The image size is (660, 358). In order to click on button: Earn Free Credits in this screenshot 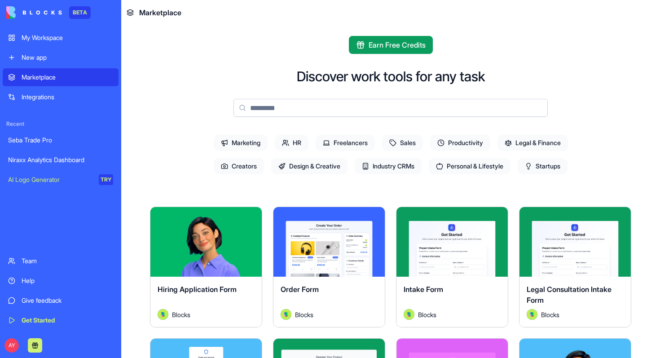, I will do `click(391, 45)`.